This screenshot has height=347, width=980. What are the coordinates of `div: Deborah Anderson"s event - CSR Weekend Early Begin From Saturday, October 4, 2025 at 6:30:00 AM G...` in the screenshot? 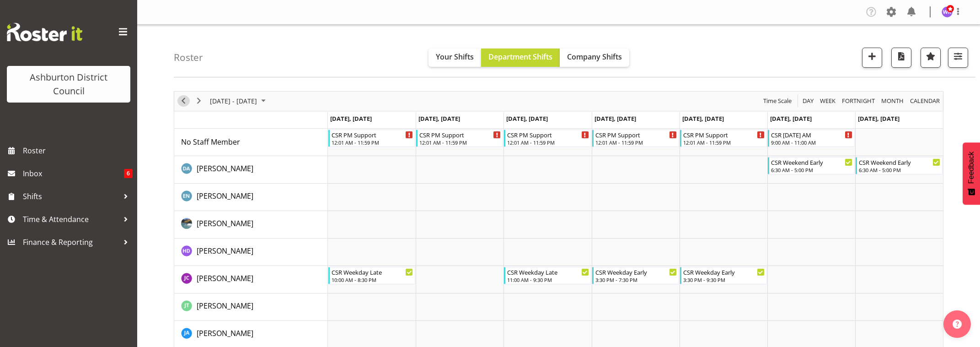 It's located at (811, 165).